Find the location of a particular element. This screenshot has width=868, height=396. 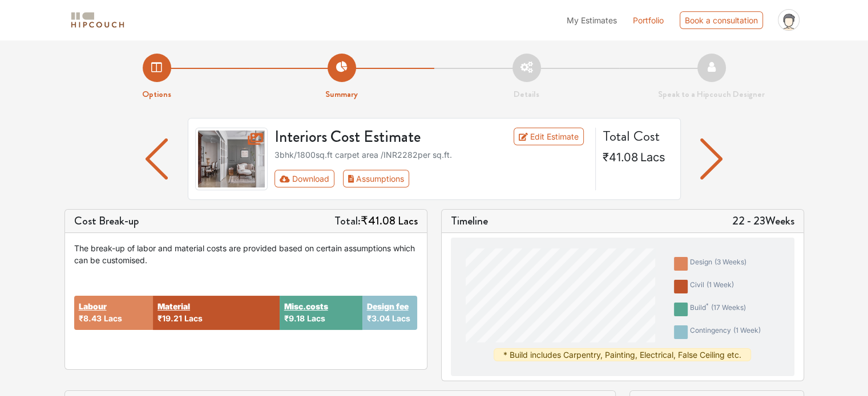

img: gallery is located at coordinates (231, 159).